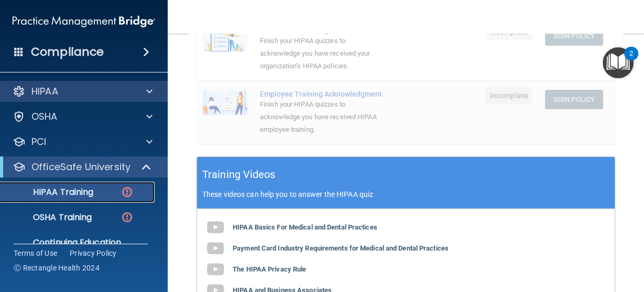 The image size is (644, 292). What do you see at coordinates (406, 194) in the screenshot?
I see `p: These videos can help you to answer the HIPAA quiz` at bounding box center [406, 194].